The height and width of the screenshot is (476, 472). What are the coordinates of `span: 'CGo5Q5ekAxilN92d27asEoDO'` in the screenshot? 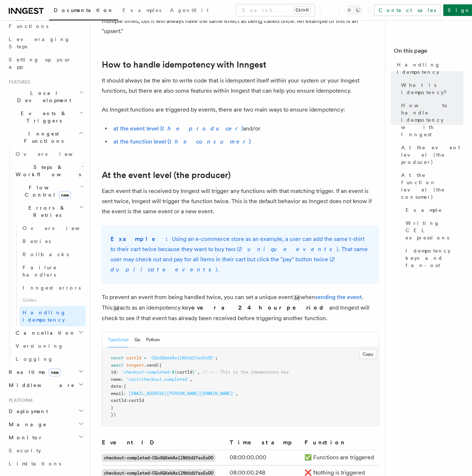 It's located at (182, 358).